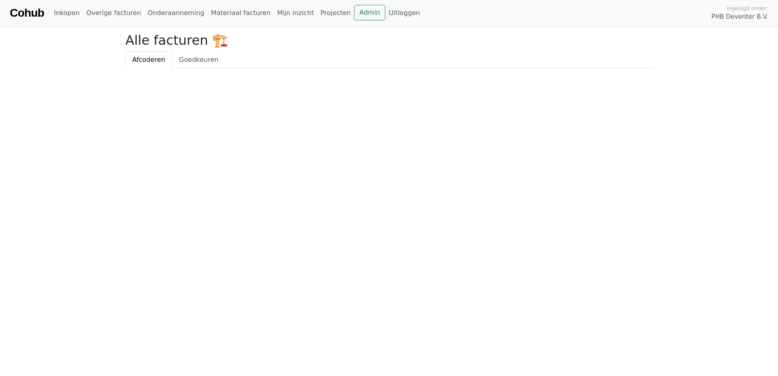  I want to click on span: Afcoderen, so click(148, 59).